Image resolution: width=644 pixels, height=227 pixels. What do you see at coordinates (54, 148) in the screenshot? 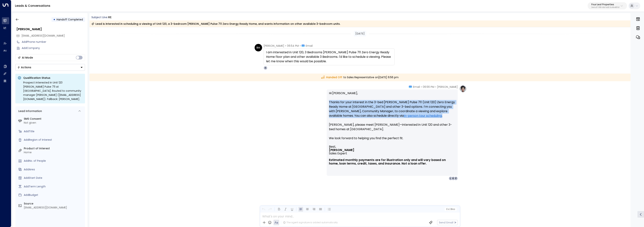
I see `label: Product of Interest` at bounding box center [54, 148].